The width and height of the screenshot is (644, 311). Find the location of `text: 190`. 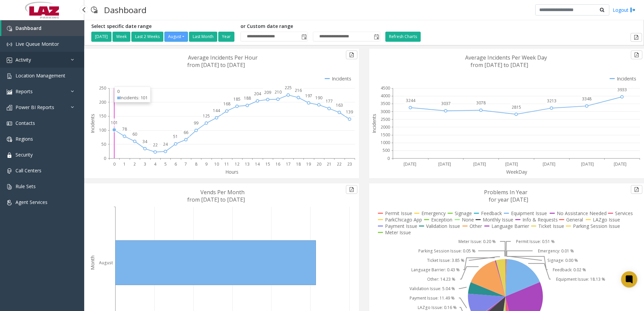

text: 190 is located at coordinates (318, 97).